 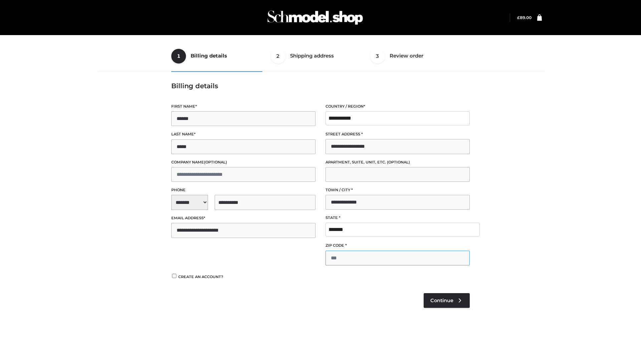 What do you see at coordinates (524, 17) in the screenshot?
I see `bdi: 89.00` at bounding box center [524, 17].